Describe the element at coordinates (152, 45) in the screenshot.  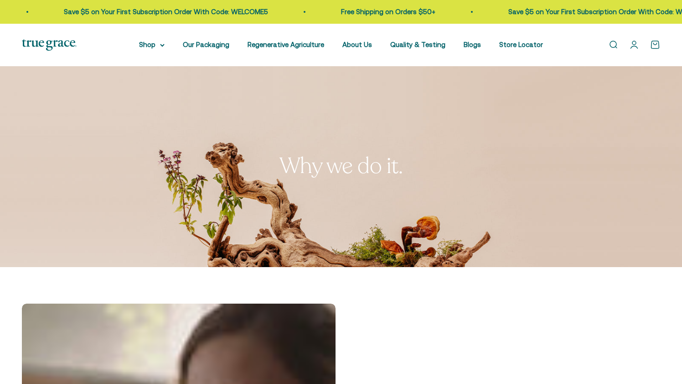
I see `summary: Shop` at that location.